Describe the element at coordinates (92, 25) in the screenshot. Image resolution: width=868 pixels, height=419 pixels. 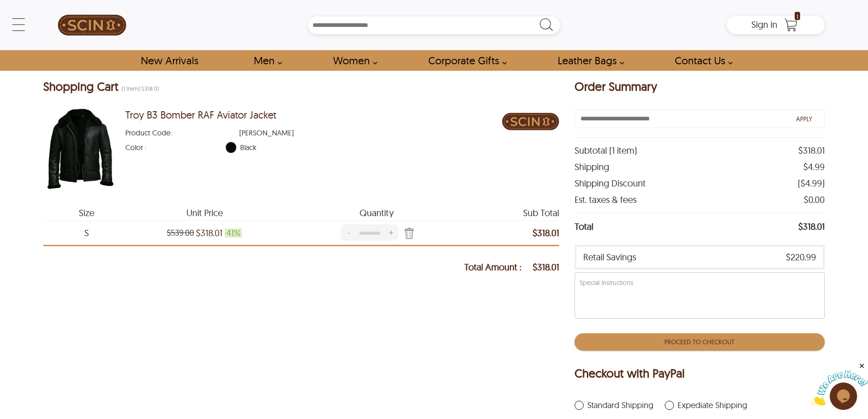
I see `img: SCIN` at that location.